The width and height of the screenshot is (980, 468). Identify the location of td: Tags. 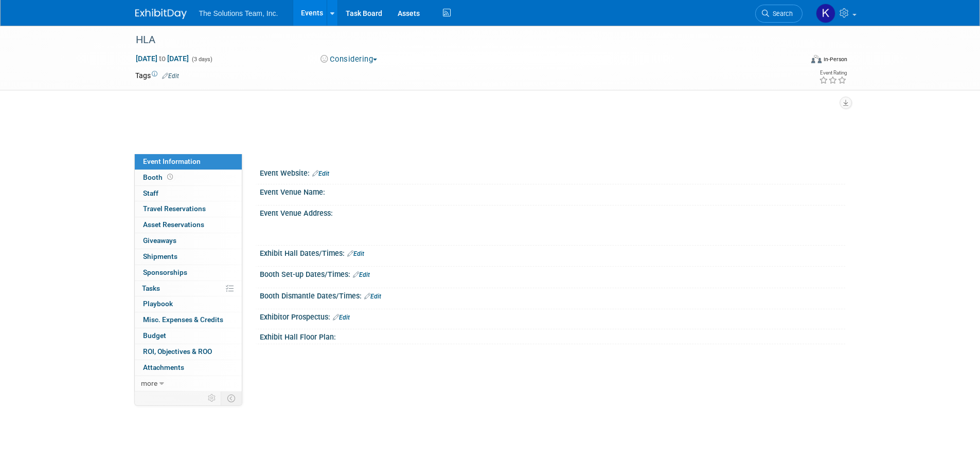
(157, 76).